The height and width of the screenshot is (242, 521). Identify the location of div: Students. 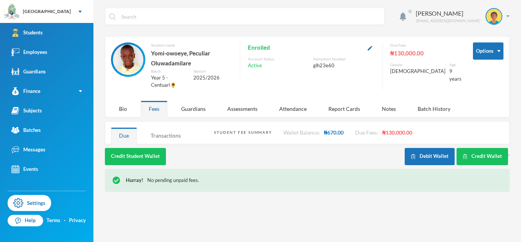
(27, 32).